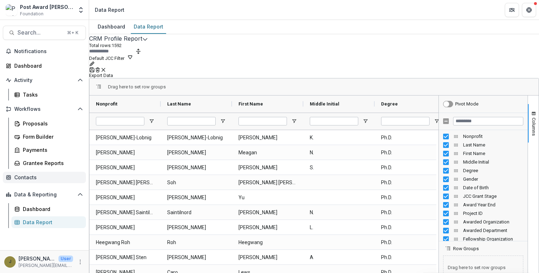  I want to click on div: Gender Column, so click(483, 179).